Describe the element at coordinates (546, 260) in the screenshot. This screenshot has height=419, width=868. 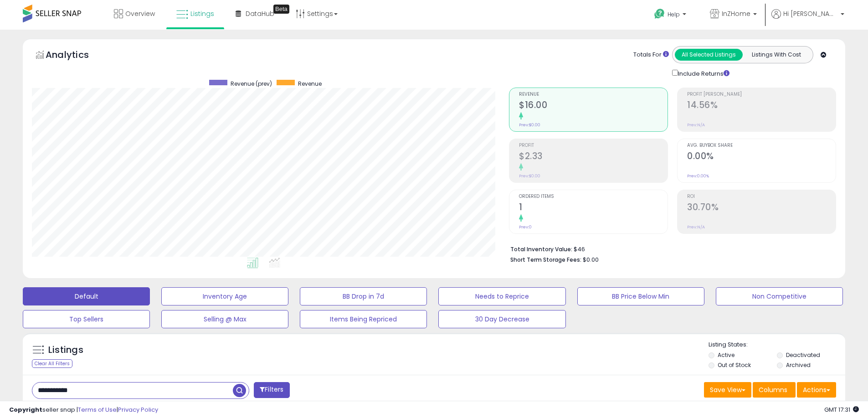
I see `b: Short Term Storage Fees:` at that location.